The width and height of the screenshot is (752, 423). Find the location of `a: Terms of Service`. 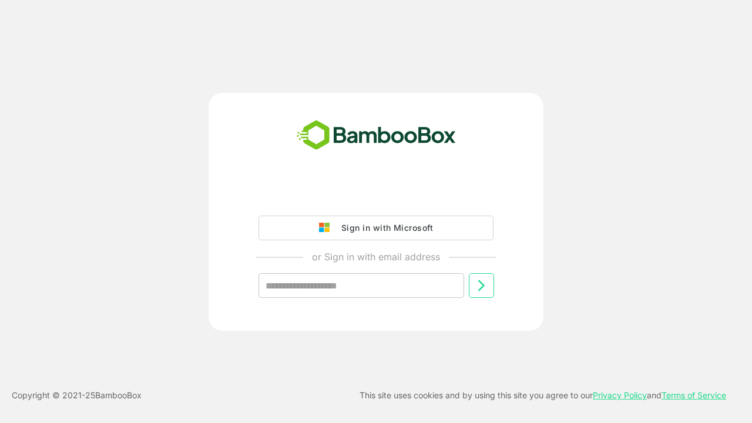

a: Terms of Service is located at coordinates (694, 395).